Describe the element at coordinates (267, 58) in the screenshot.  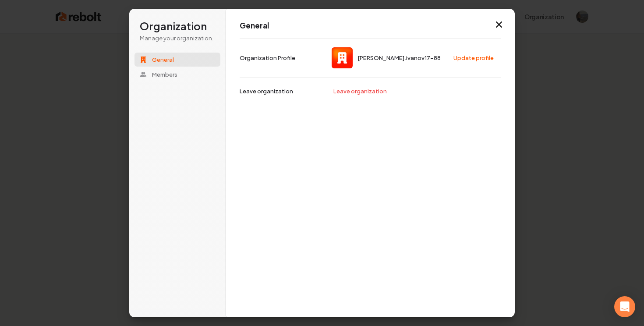
I see `p: Organization Profile` at that location.